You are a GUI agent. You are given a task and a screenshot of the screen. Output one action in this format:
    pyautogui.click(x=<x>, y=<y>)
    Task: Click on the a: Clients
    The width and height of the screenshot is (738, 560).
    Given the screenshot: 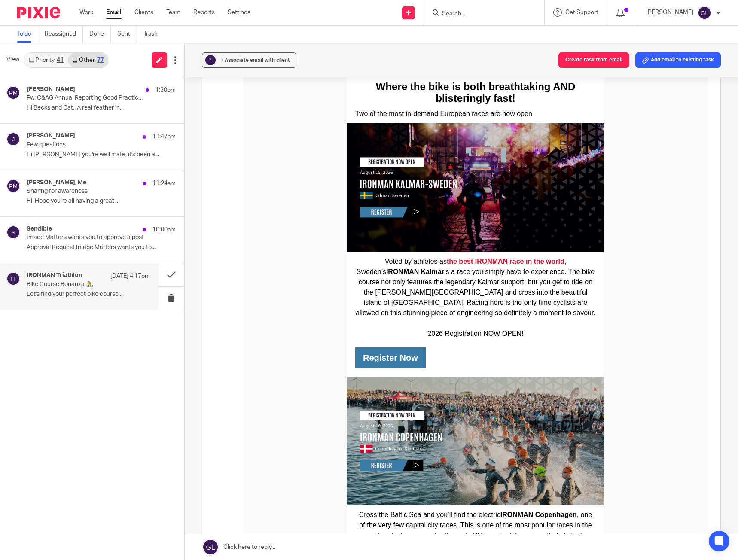 What is the action you would take?
    pyautogui.click(x=144, y=12)
    